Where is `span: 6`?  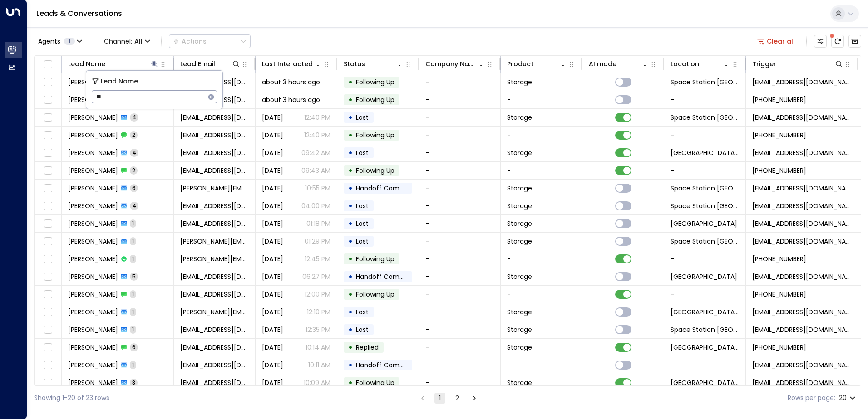 span: 6 is located at coordinates (134, 347).